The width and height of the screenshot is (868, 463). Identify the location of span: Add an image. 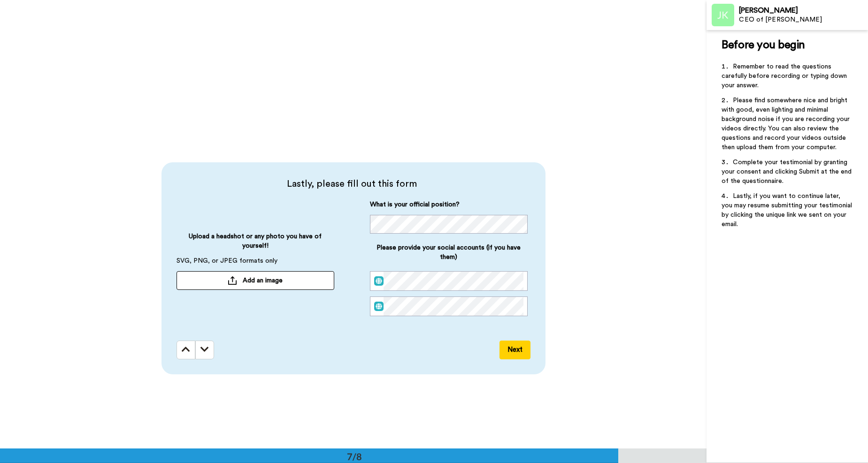
(262, 281).